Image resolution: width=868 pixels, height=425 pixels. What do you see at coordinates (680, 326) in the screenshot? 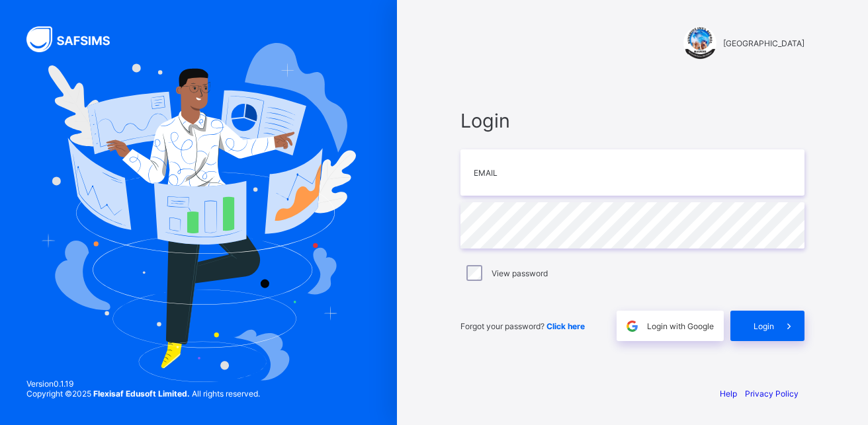
I see `span: Login with Google` at bounding box center [680, 326].